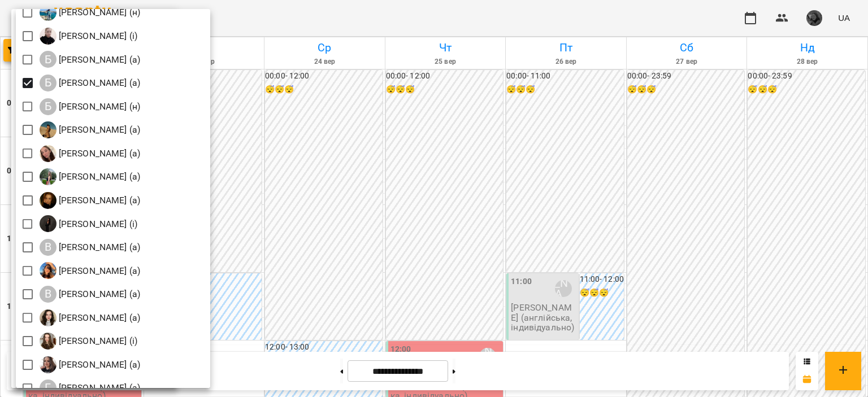 This screenshot has height=397, width=868. What do you see at coordinates (48, 388) in the screenshot?
I see `div: Г` at bounding box center [48, 388].